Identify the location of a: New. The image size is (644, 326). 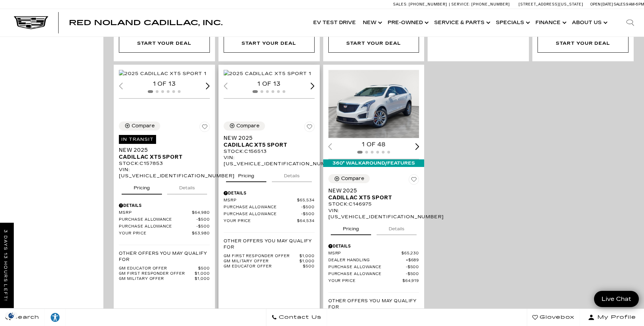
(372, 23).